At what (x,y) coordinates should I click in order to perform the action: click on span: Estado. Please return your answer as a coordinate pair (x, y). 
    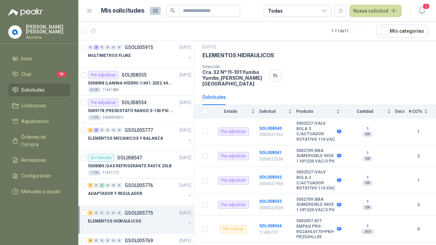
    Looking at the image, I should click on (231, 111).